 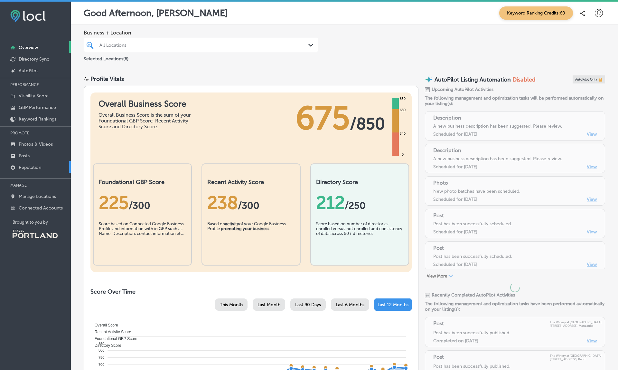 What do you see at coordinates (101, 364) in the screenshot?
I see `tspan: 700` at bounding box center [101, 364].